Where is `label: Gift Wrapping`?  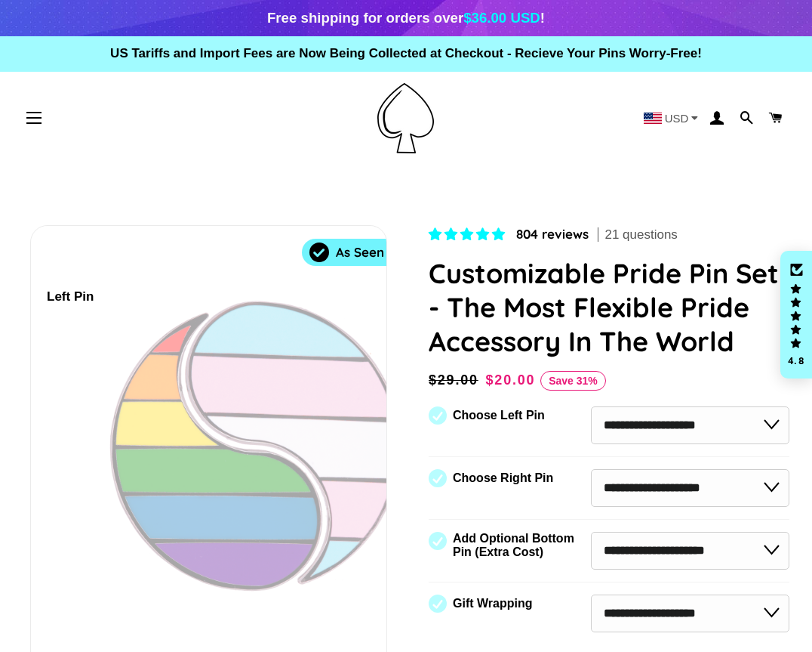
label: Gift Wrapping is located at coordinates (492, 603).